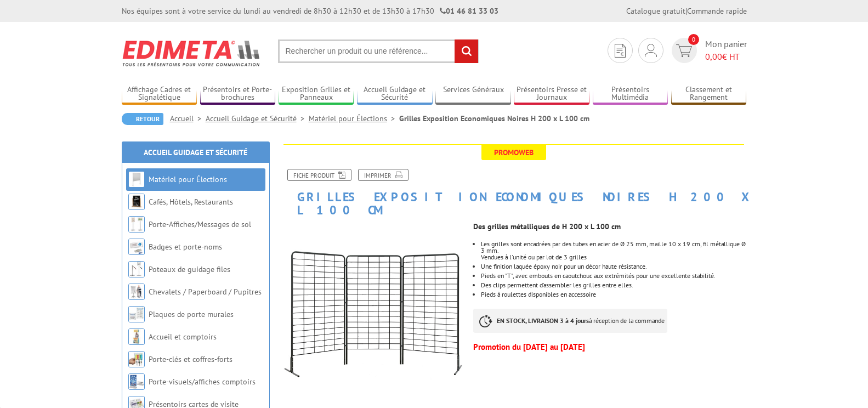 The image size is (868, 408). What do you see at coordinates (708, 93) in the screenshot?
I see `a: Classement et Rangement` at bounding box center [708, 93].